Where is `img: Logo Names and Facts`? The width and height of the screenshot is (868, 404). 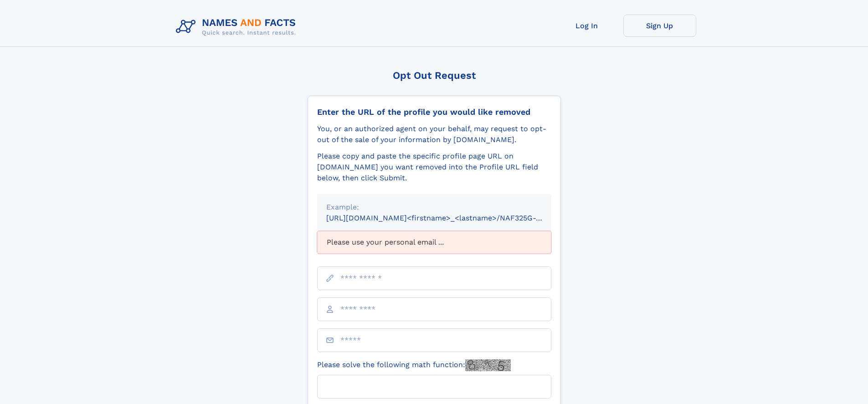 img: Logo Names and Facts is located at coordinates (238, 27).